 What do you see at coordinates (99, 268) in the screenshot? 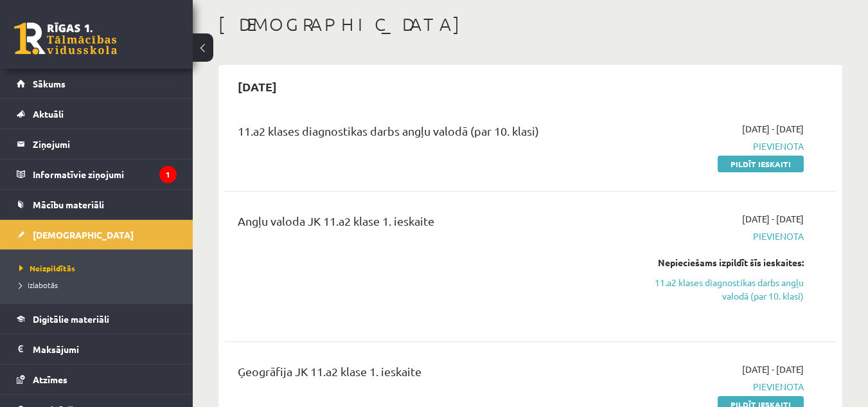
I see `a: Neizpildītās` at bounding box center [99, 268].